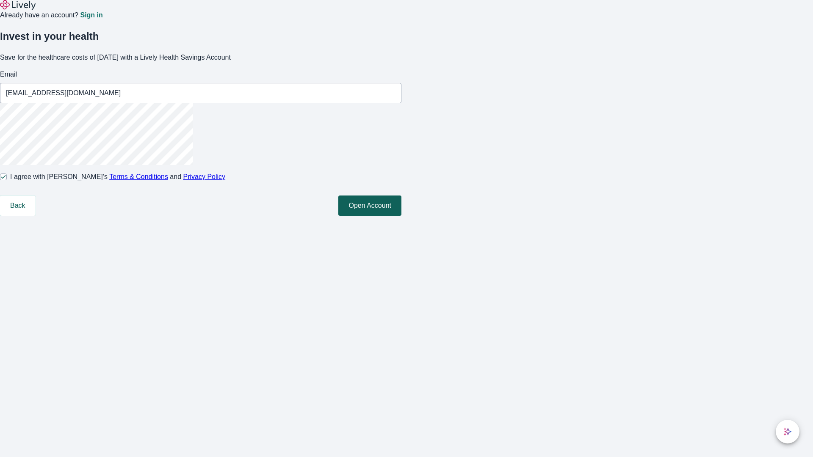 The width and height of the screenshot is (813, 457). Describe the element at coordinates (138, 177) in the screenshot. I see `a: Terms & Conditions` at that location.